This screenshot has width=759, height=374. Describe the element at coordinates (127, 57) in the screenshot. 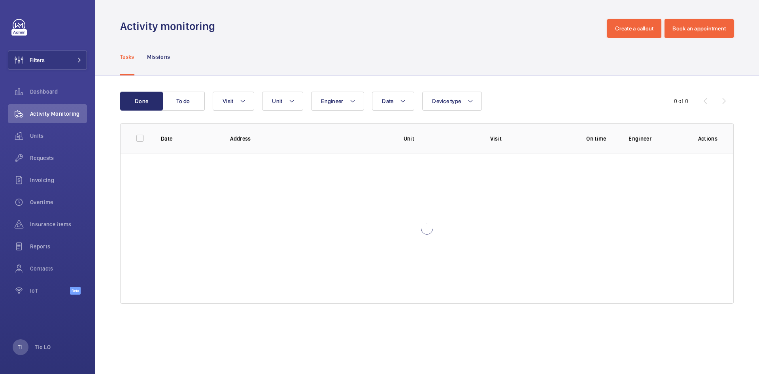

I see `p: Tasks` at that location.